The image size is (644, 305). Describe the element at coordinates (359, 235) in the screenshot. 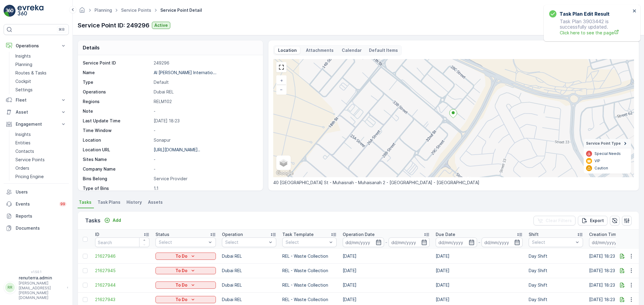

I see `p: Operation Date` at that location.